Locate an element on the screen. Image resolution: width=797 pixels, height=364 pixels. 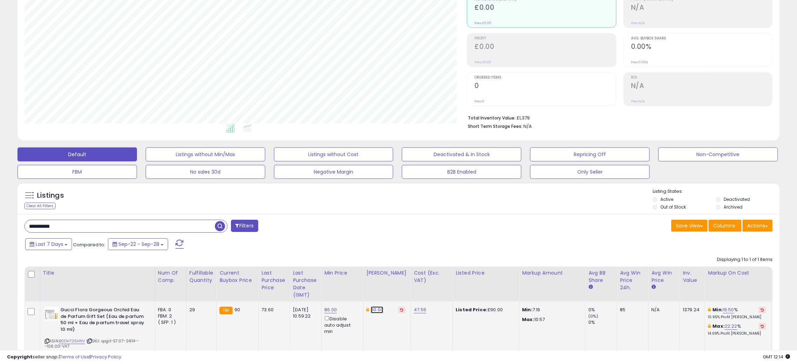
span: | SKU: qogit-57.07-24114---106.00-VA7 is located at coordinates (92, 343).